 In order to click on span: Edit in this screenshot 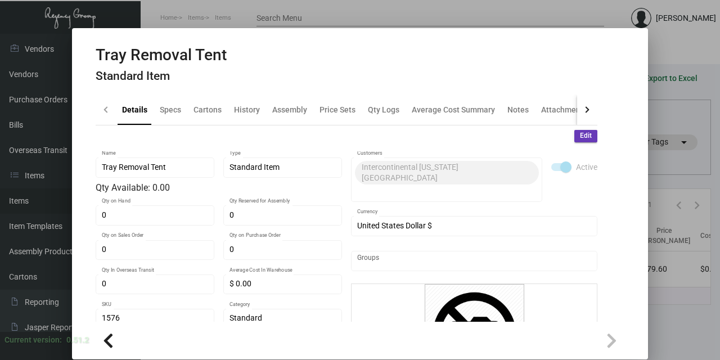, I will do `click(585, 136)`.